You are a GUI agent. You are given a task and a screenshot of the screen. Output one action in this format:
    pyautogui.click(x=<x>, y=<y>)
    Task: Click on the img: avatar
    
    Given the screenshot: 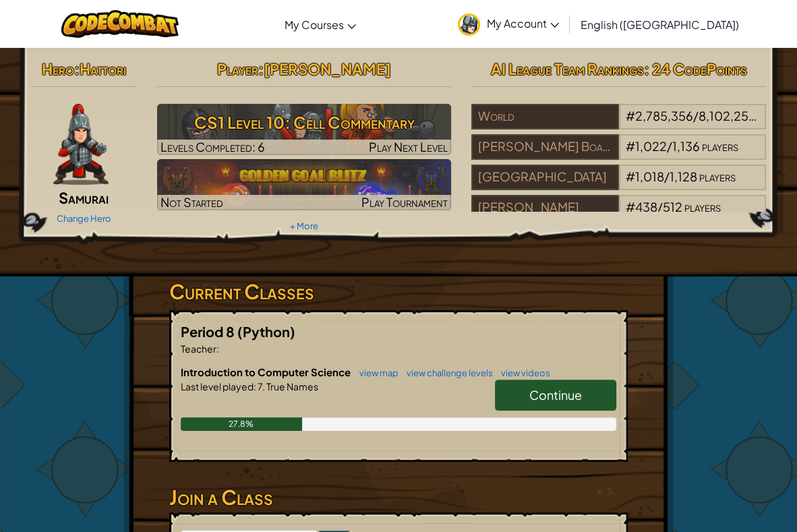 What is the action you would take?
    pyautogui.click(x=468, y=25)
    